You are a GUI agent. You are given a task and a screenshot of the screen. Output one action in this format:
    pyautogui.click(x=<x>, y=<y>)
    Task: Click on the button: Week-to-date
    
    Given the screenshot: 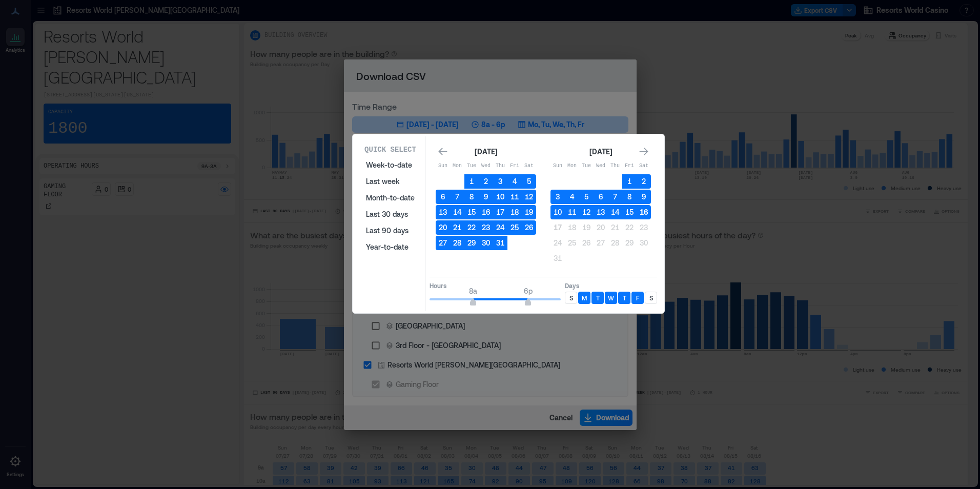 What is the action you would take?
    pyautogui.click(x=390, y=165)
    